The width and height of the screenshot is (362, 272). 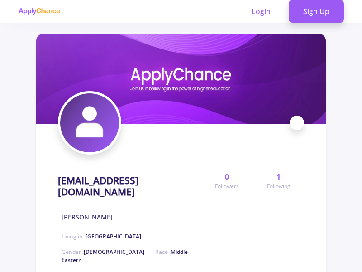 I want to click on span: Living in :, so click(x=101, y=236).